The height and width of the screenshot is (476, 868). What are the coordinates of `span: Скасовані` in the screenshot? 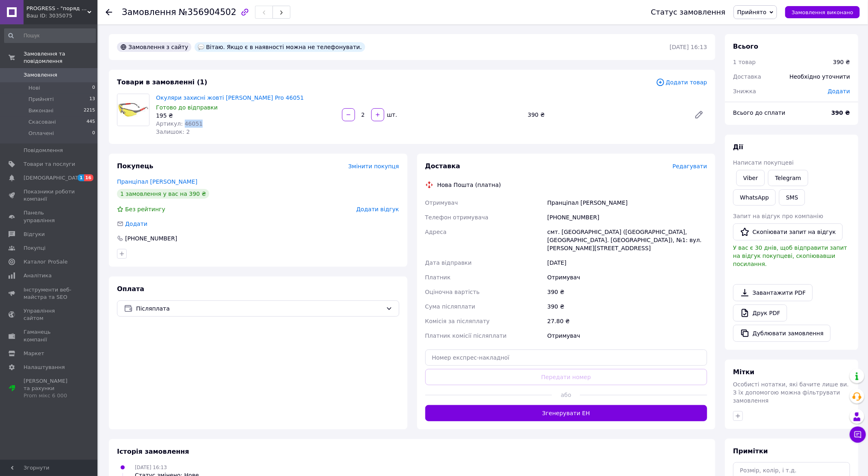 It's located at (42, 122).